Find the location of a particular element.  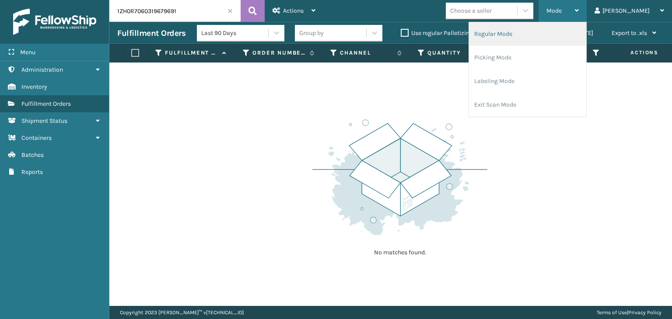

li: Labeling Mode is located at coordinates (527, 81).